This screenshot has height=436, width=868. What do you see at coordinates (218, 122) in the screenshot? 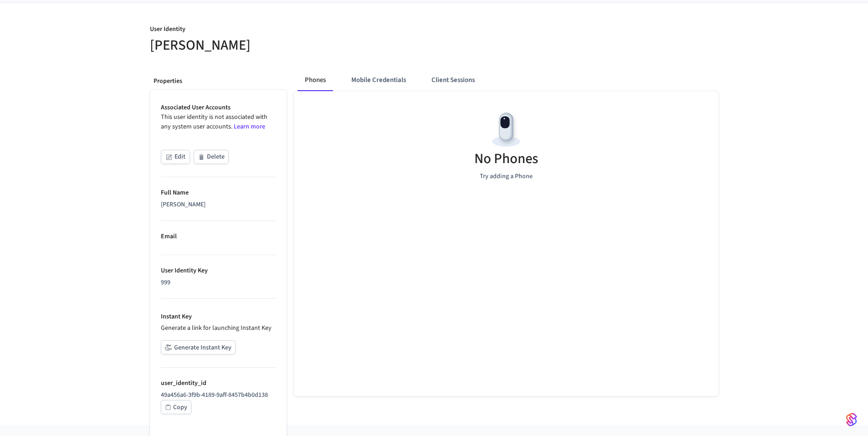
I see `p: This user identity is not associated with any system user accounts.` at bounding box center [218, 122].